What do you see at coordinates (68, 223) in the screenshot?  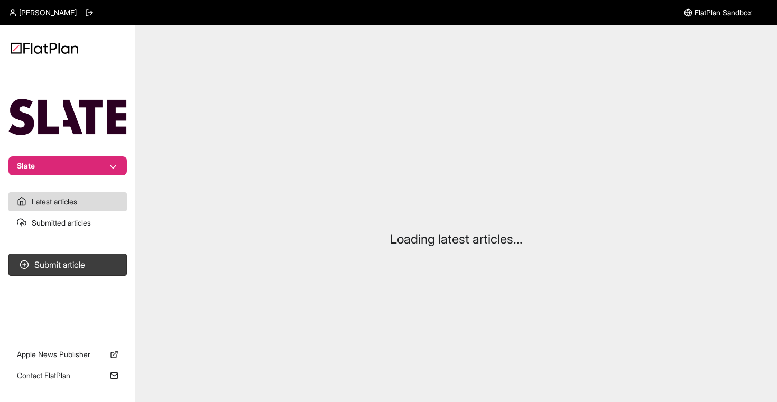 I see `a: Submitted articles` at bounding box center [68, 223].